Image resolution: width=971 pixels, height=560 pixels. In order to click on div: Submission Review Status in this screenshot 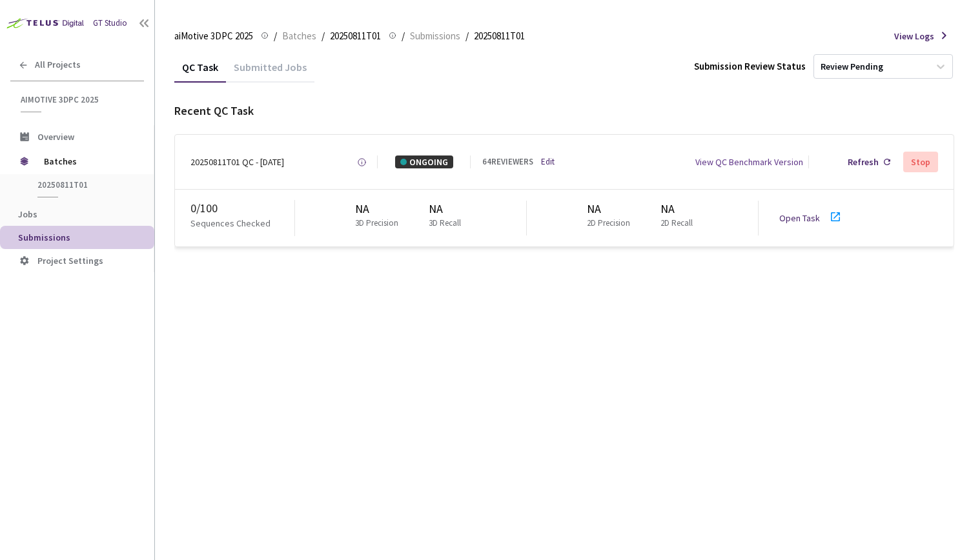, I will do `click(749, 66)`.